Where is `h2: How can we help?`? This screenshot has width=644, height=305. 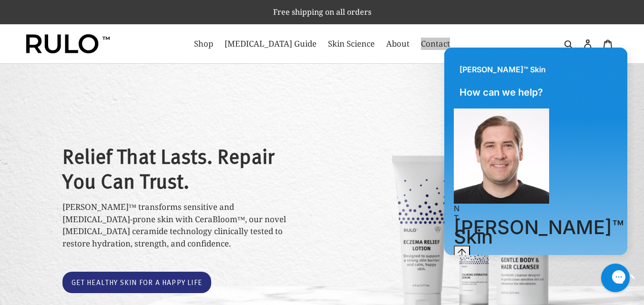
h2: How can we help? is located at coordinates (99, 52).